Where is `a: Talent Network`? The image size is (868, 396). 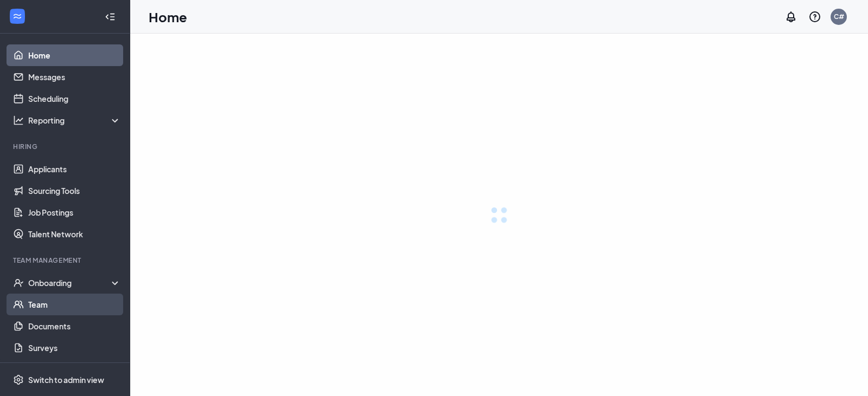 a: Talent Network is located at coordinates (74, 234).